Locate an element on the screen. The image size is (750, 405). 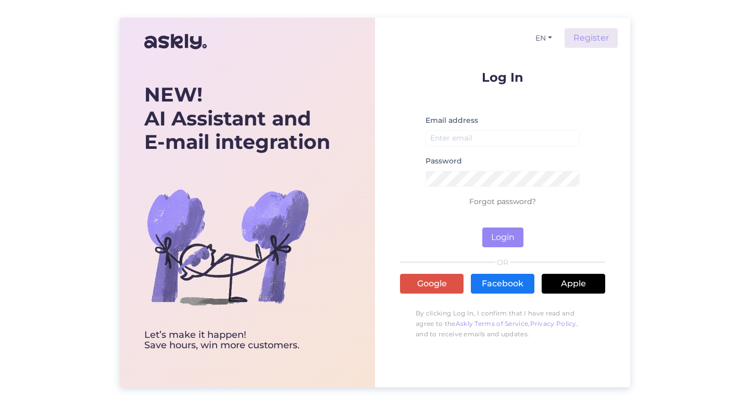
span: OR is located at coordinates (503, 263).